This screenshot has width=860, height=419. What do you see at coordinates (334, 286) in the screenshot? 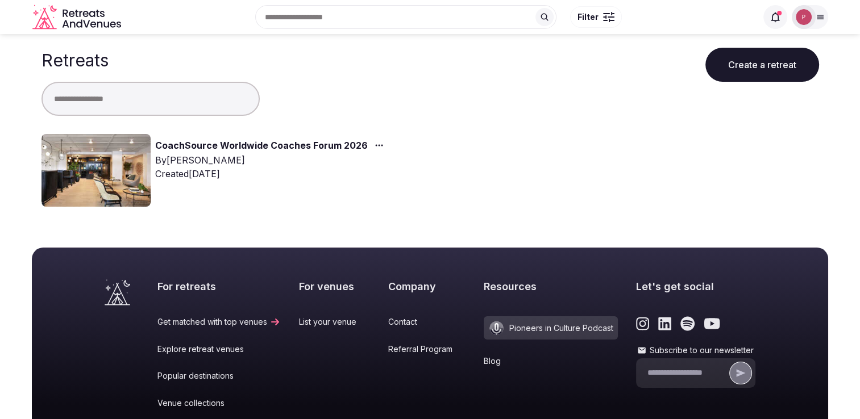
I see `h2: For venues` at bounding box center [334, 286].